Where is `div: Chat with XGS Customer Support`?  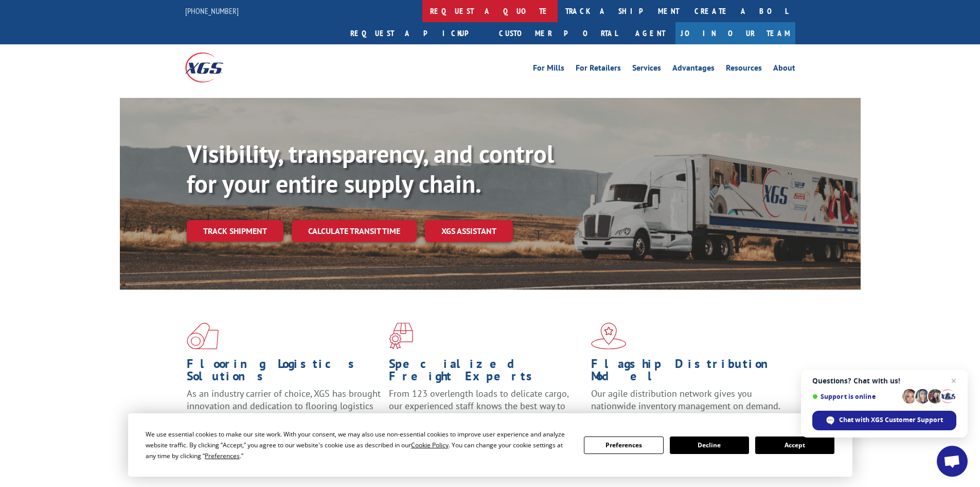
div: Chat with XGS Customer Support is located at coordinates (885, 420).